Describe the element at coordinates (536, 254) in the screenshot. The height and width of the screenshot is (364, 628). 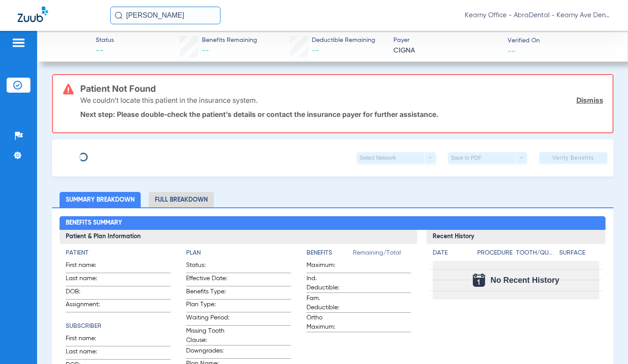
I see `app-breakdown-title: Tooth/Quad` at that location.